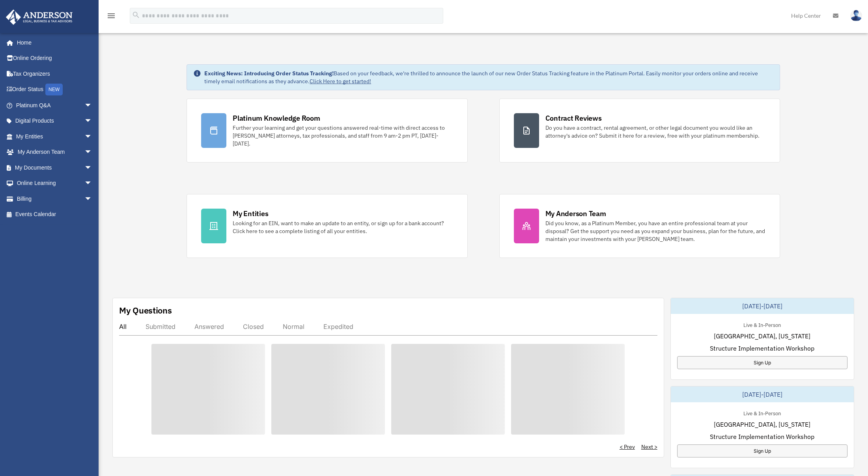  What do you see at coordinates (327, 226) in the screenshot?
I see `a: My Entities Looking for an EIN, want to make an update to an entity, or sign up for a bank accoun...` at bounding box center [327, 226].